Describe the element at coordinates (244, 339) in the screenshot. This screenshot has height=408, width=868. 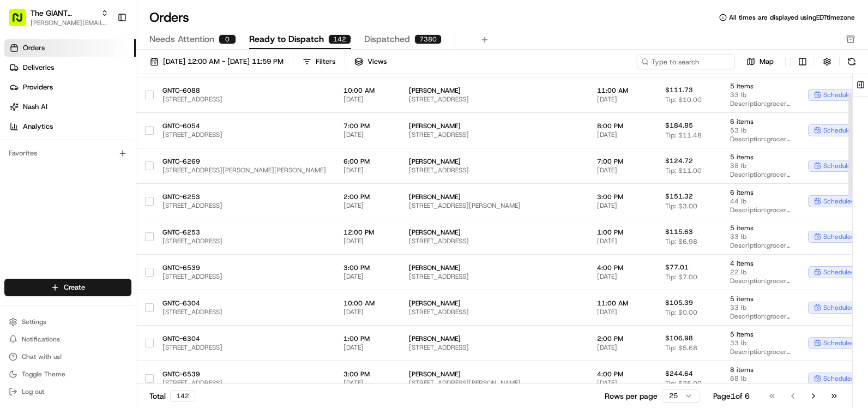
I see `span: GNTC-6304` at that location.